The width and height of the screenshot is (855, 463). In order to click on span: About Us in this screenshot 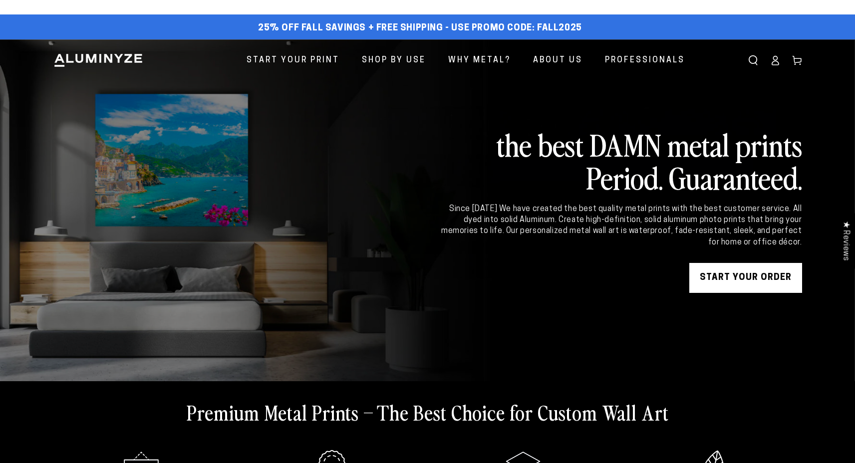, I will do `click(557, 60)`.